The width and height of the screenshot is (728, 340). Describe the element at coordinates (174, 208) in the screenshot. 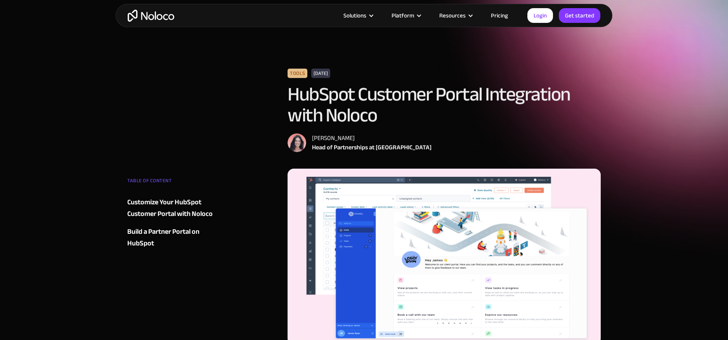

I see `div: Customize Your HubSpot Customer Portal with Noloco` at that location.